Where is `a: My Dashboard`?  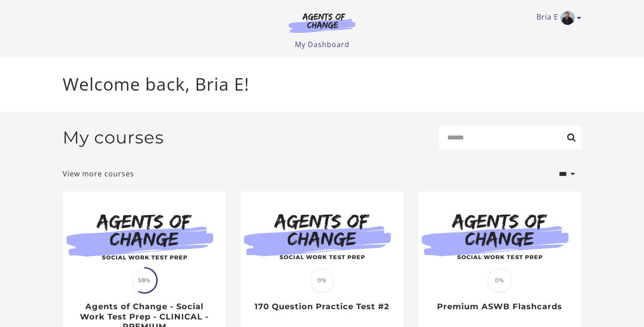
a: My Dashboard is located at coordinates (322, 45).